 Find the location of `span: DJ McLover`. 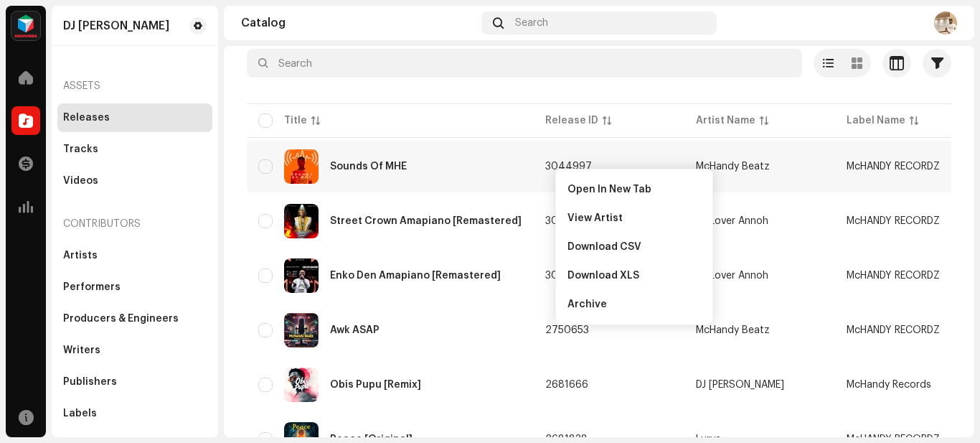

span: DJ McLover is located at coordinates (759, 385).